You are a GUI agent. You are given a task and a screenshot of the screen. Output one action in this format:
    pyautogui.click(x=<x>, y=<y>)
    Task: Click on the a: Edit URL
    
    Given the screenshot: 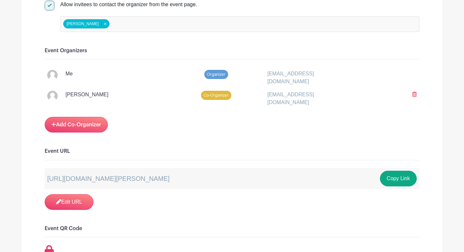 What is the action you would take?
    pyautogui.click(x=69, y=202)
    